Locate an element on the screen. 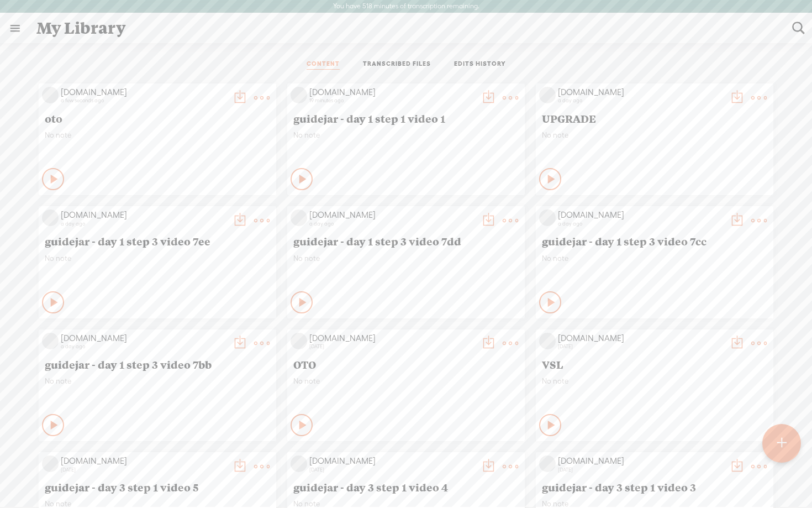 The image size is (812, 508). span: oto is located at coordinates (157, 118).